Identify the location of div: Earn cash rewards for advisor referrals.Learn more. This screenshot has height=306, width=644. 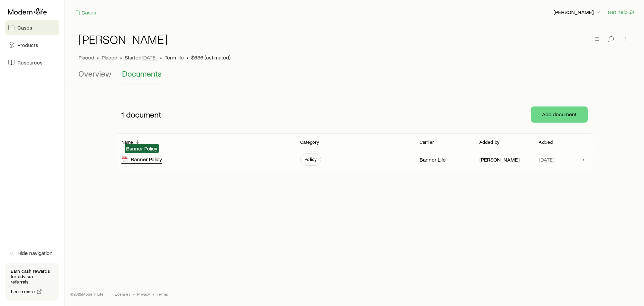
(32, 282).